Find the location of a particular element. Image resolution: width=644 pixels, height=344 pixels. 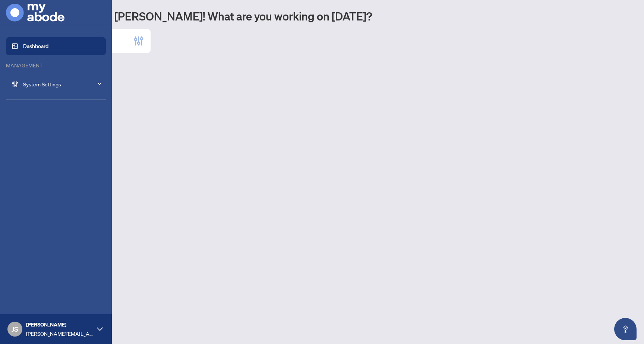

a: Dashboard is located at coordinates (36, 46).